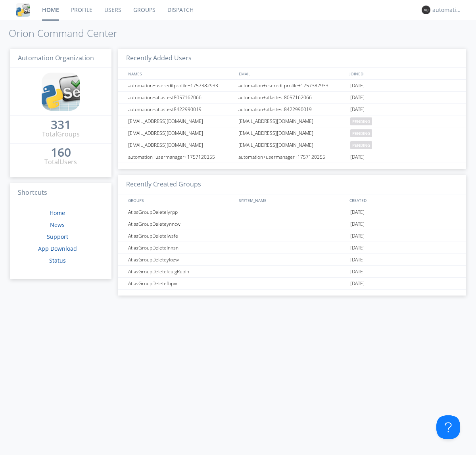  Describe the element at coordinates (181, 259) in the screenshot. I see `div: AtlasGroupDeleteyiozw` at that location.